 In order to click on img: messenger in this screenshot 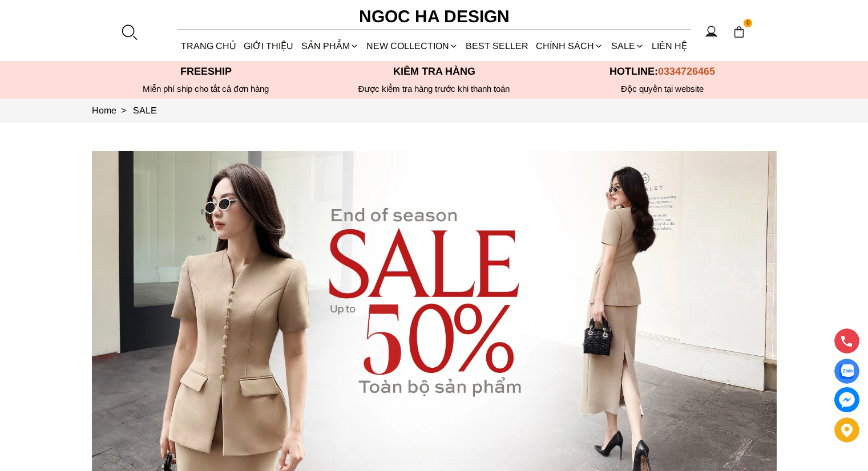, I will do `click(846, 400)`.